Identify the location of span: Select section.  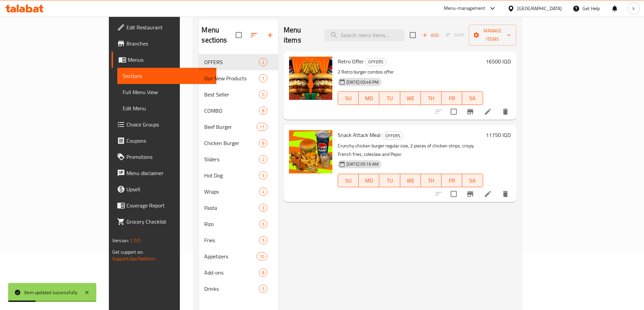
(412, 36).